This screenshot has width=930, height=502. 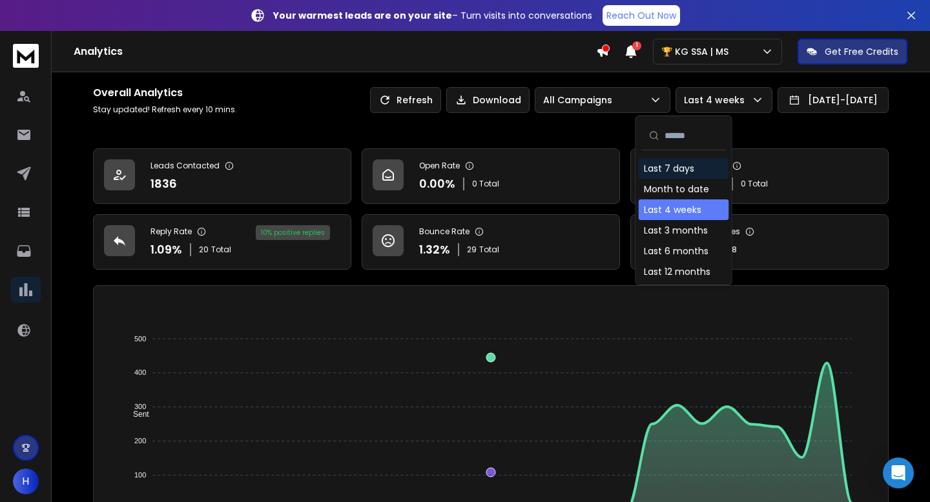 What do you see at coordinates (491, 176) in the screenshot?
I see `a: Open Rate0.00%0 Total` at bounding box center [491, 176].